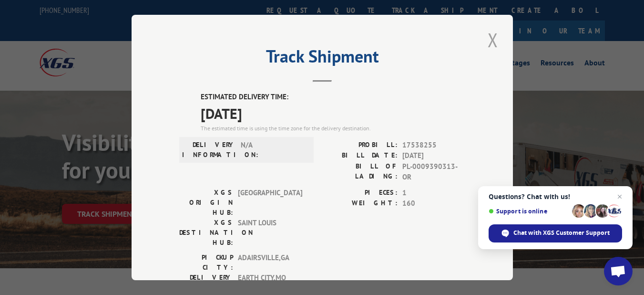 The height and width of the screenshot is (295, 644). I want to click on span: Support is online, so click(528, 211).